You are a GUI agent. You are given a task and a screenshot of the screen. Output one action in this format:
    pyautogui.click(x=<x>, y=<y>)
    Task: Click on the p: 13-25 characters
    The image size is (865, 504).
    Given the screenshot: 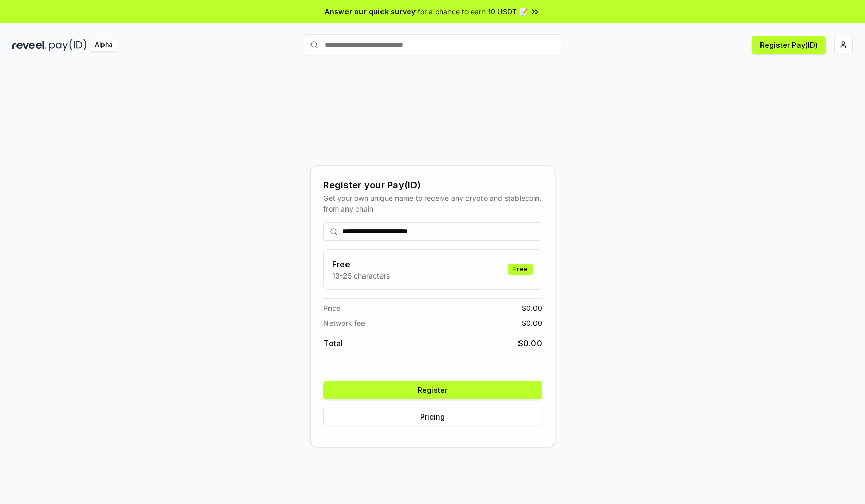 What is the action you would take?
    pyautogui.click(x=361, y=276)
    